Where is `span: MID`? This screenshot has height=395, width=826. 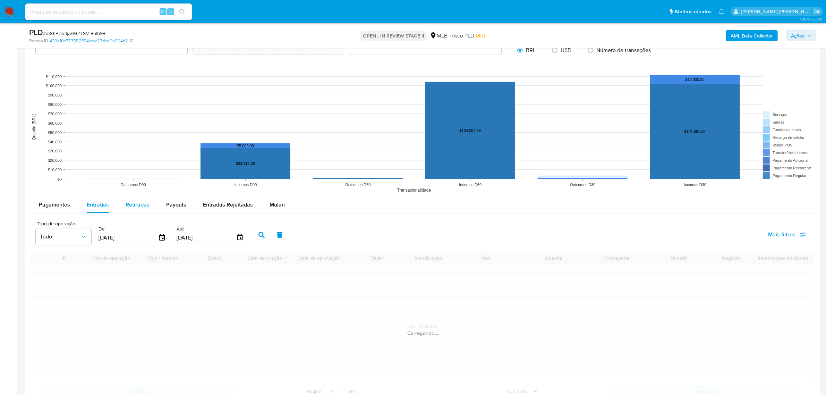
span: MID is located at coordinates (480, 35).